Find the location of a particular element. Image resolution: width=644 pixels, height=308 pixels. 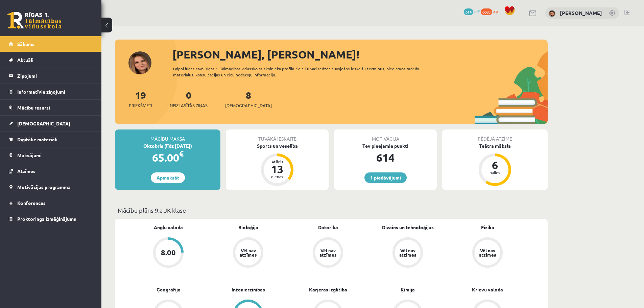

p: Mācību plāns 9.a JK klase is located at coordinates (331, 210).